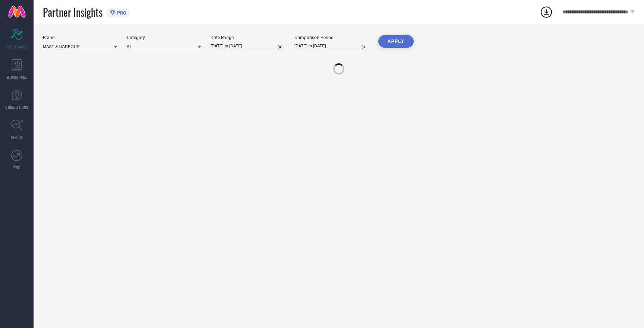 This screenshot has height=328, width=644. I want to click on span: TRENDS, so click(17, 137).